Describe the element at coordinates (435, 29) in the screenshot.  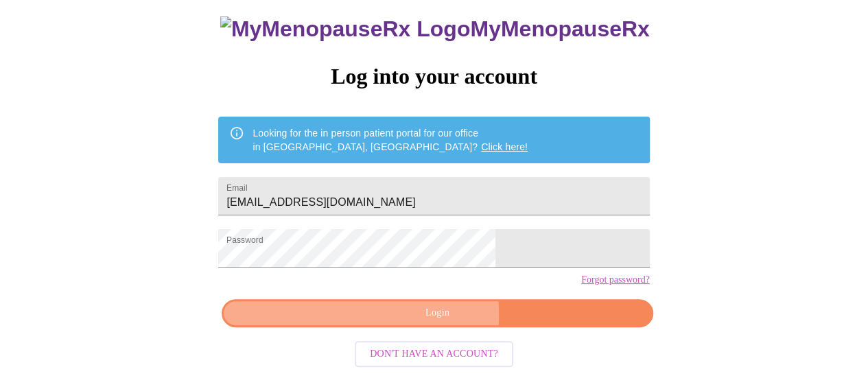
I see `h3: MyMenopauseRx` at that location.